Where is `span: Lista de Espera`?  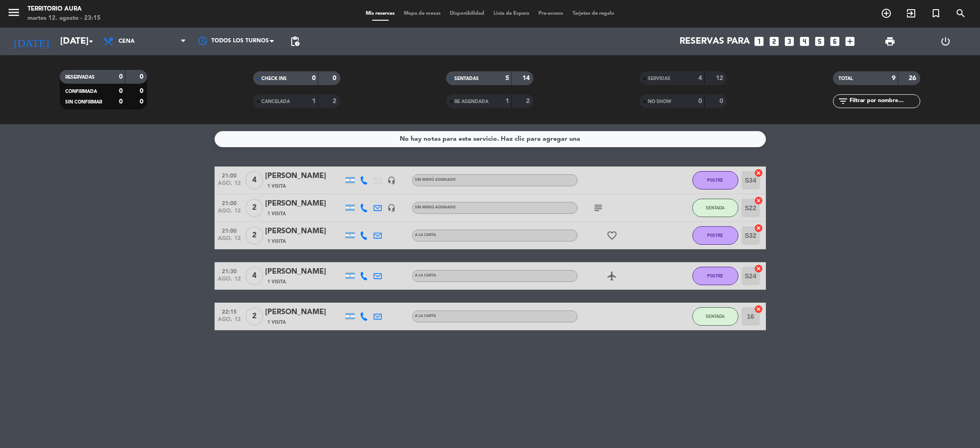
span: Lista de Espera is located at coordinates (512, 14).